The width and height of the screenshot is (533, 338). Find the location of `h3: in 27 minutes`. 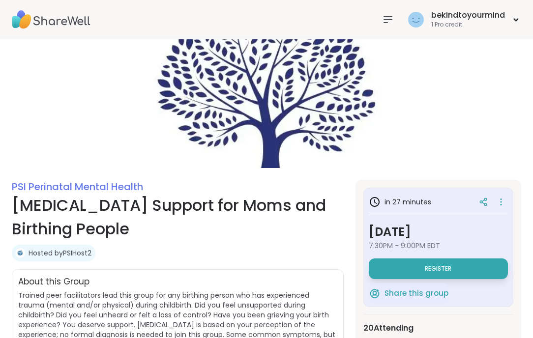

h3: in 27 minutes is located at coordinates (400, 202).